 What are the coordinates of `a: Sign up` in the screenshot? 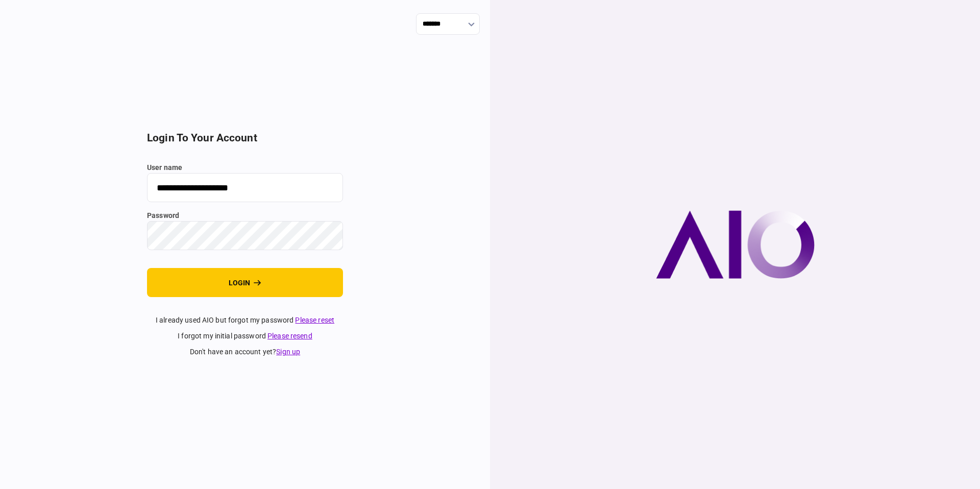 It's located at (288, 352).